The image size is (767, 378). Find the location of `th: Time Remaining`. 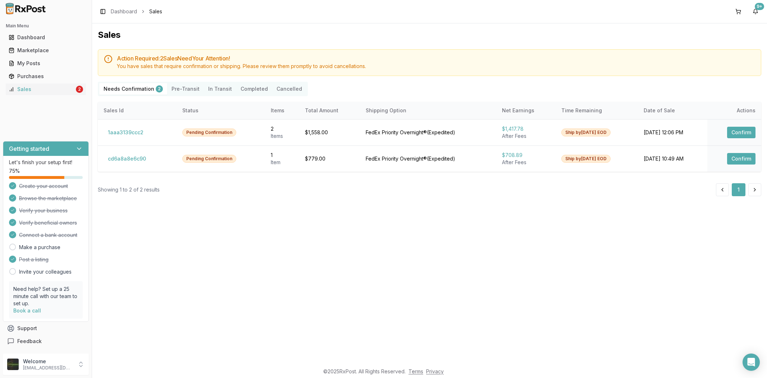

th: Time Remaining is located at coordinates (597, 110).